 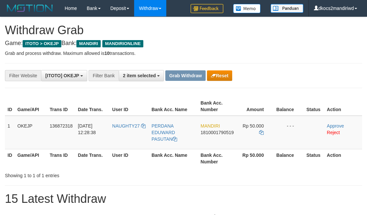 What do you see at coordinates (287, 8) in the screenshot?
I see `img: panduan.png` at bounding box center [287, 8].